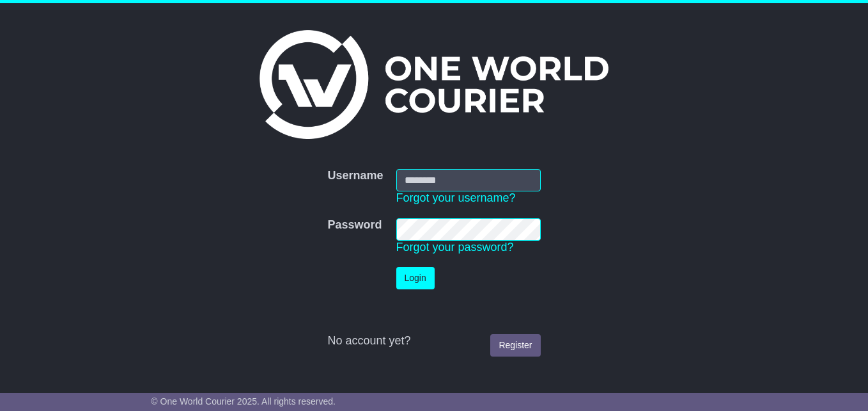 The width and height of the screenshot is (868, 411). Describe the element at coordinates (354, 176) in the screenshot. I see `label: Username` at that location.